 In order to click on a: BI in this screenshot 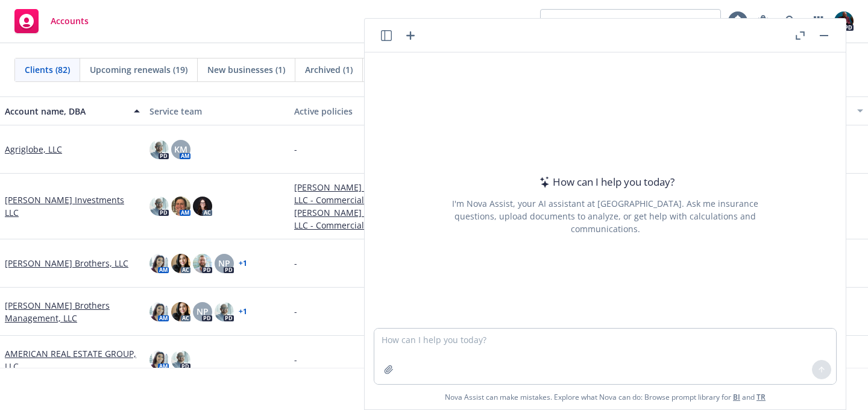, I will do `click(737, 397)`.